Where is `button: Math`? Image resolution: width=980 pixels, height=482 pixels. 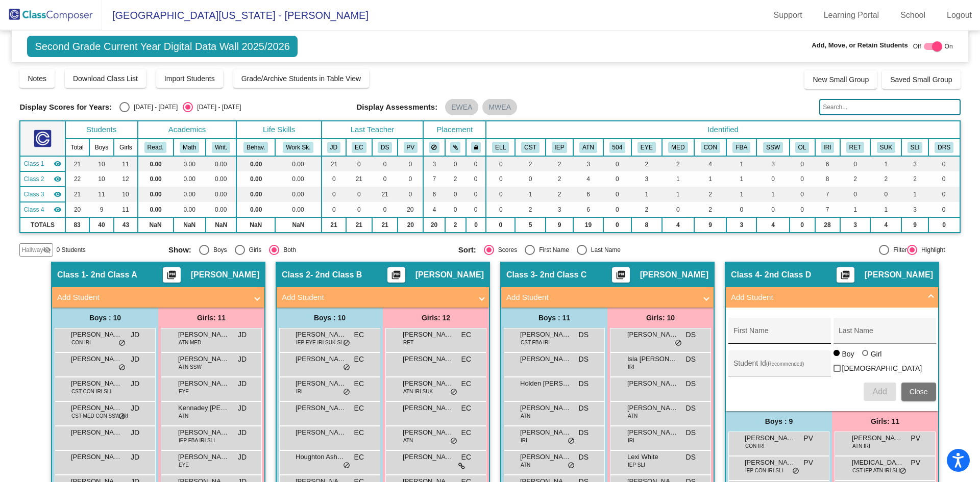 button: Math is located at coordinates (190, 147).